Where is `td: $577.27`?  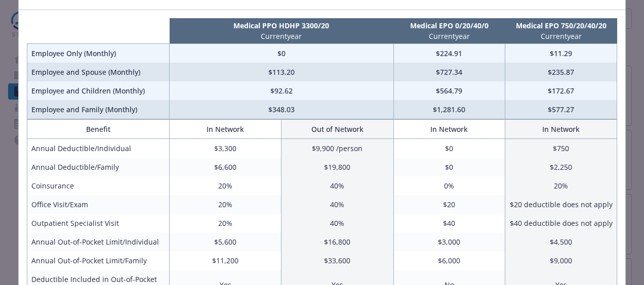 td: $577.27 is located at coordinates (561, 110).